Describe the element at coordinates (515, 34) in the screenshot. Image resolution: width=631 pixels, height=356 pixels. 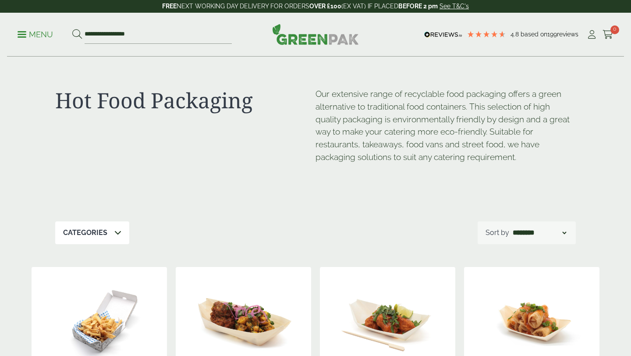
I see `span: 4.8` at that location.